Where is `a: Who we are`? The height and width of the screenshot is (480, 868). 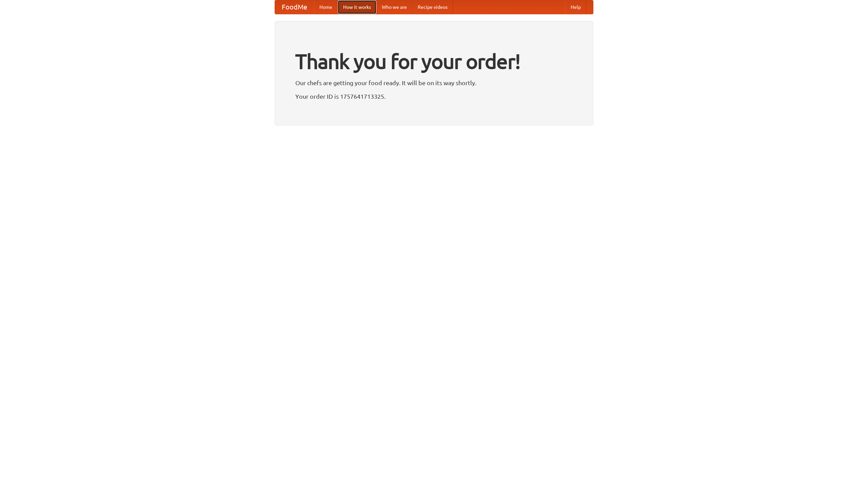
a: Who we are is located at coordinates (394, 7).